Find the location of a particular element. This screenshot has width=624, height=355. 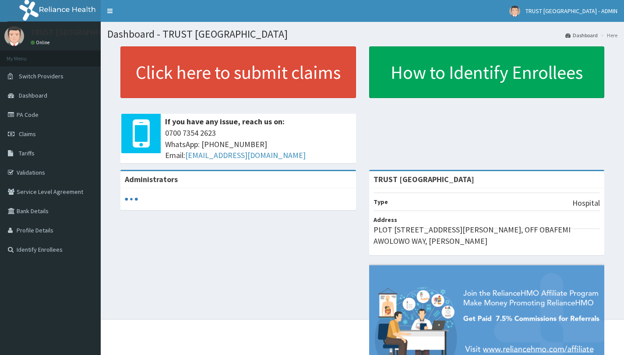

span: Tariffs is located at coordinates (27, 153).